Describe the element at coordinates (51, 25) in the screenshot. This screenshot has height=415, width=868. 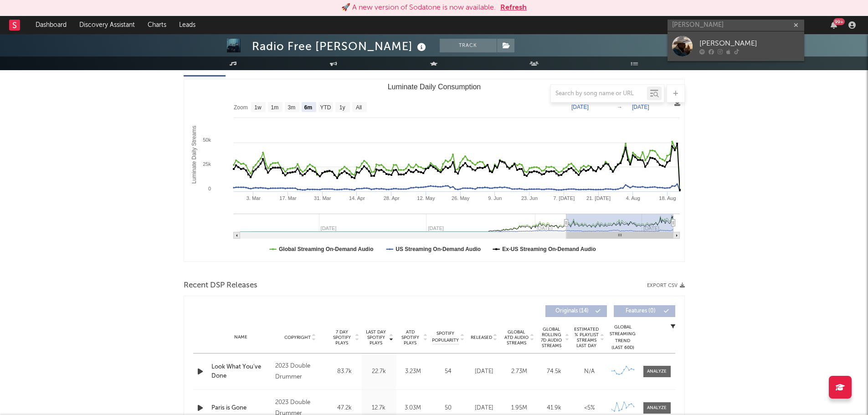
I see `a: Dashboard` at that location.